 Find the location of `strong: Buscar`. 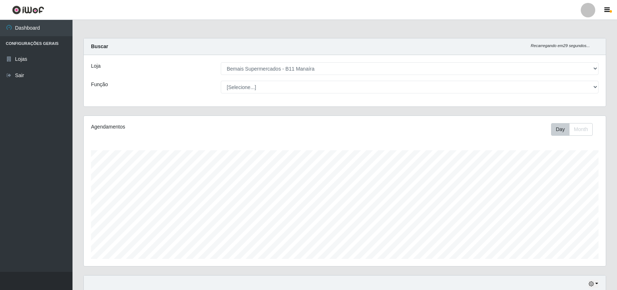

strong: Buscar is located at coordinates (99, 46).